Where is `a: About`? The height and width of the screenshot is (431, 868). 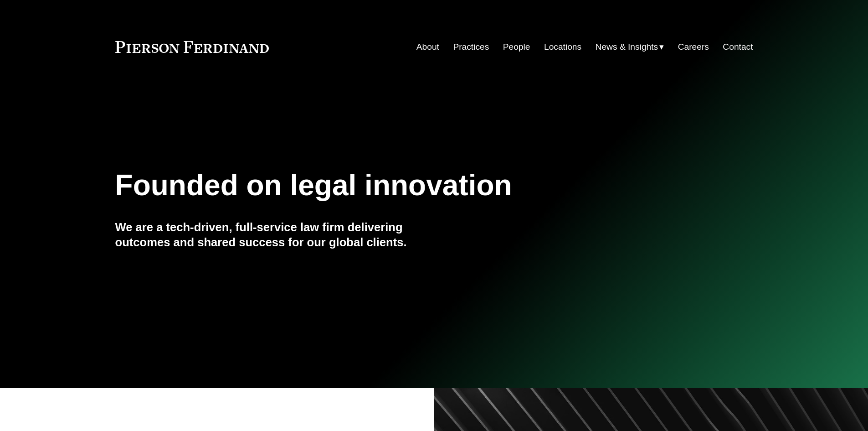 a: About is located at coordinates (428, 47).